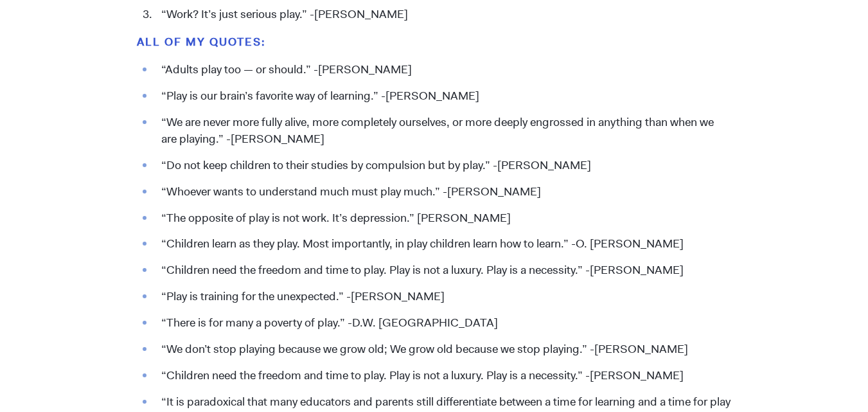 Image resolution: width=868 pixels, height=412 pixels. Describe the element at coordinates (443, 244) in the screenshot. I see `li: “Children learn as they play. Most importantly, in play children learn how to learn.” -O. [PERSON...` at that location.